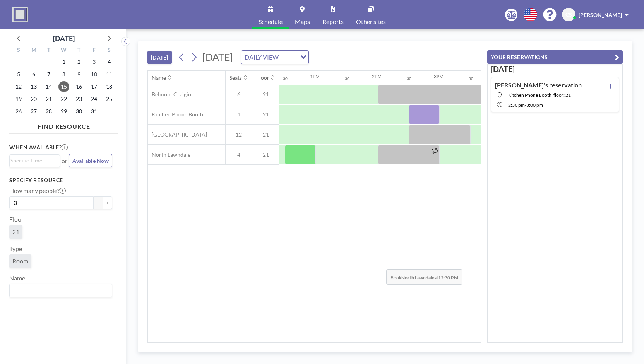 The width and height of the screenshot is (644, 364). Describe the element at coordinates (159, 77) in the screenshot. I see `div: Name` at that location.